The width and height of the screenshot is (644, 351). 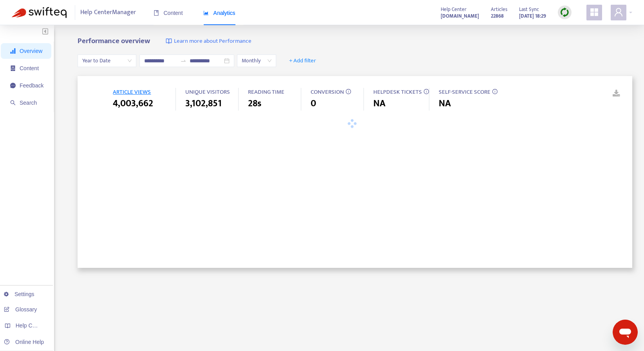 What do you see at coordinates (265, 91) in the screenshot?
I see `span: READING TIME` at bounding box center [265, 91].